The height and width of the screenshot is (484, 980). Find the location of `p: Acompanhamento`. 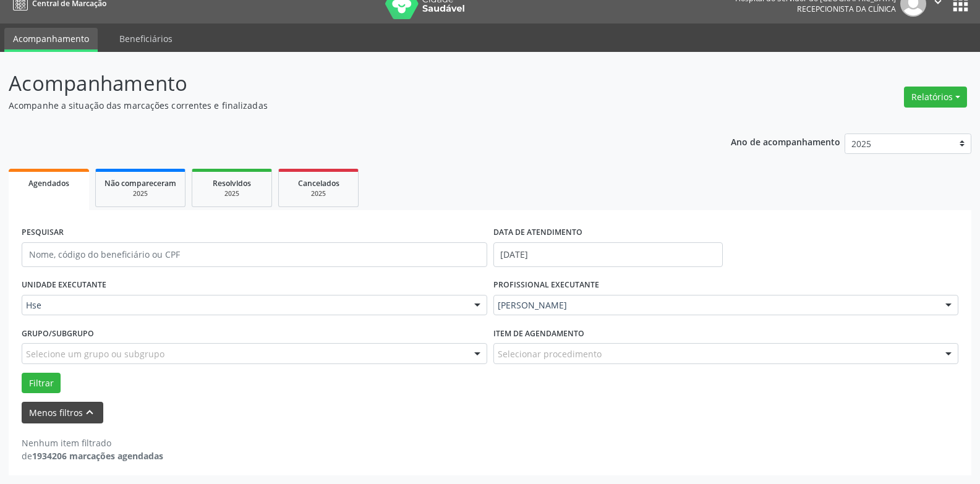

p: Acompanhamento is located at coordinates (346, 83).